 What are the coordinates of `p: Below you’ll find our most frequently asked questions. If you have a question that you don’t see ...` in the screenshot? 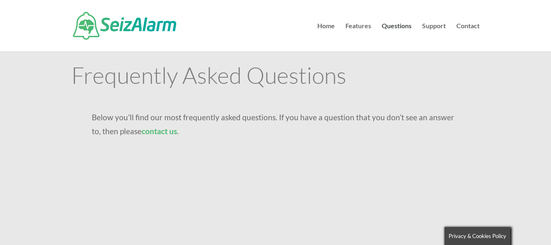 It's located at (276, 124).